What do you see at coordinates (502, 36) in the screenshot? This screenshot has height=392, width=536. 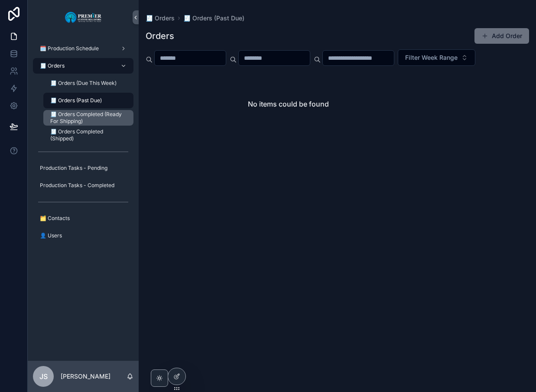 I see `button: Add Order` at bounding box center [502, 36].